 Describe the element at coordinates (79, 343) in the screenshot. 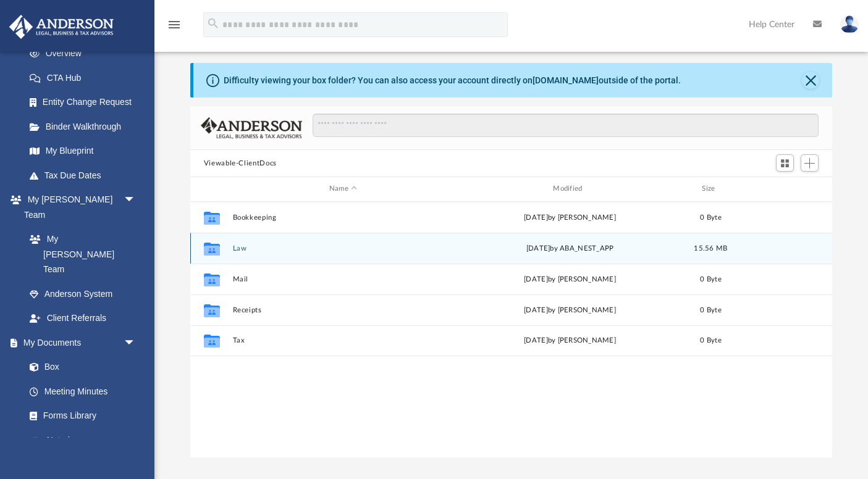

I see `a: My Documentsarrow_drop_down` at that location.